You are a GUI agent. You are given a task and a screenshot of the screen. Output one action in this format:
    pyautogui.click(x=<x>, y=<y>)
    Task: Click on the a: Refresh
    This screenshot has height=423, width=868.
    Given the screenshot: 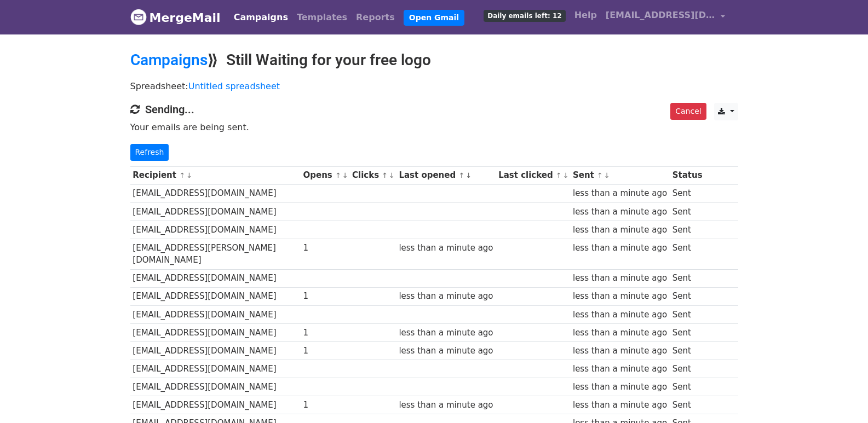 What is the action you would take?
    pyautogui.click(x=150, y=152)
    